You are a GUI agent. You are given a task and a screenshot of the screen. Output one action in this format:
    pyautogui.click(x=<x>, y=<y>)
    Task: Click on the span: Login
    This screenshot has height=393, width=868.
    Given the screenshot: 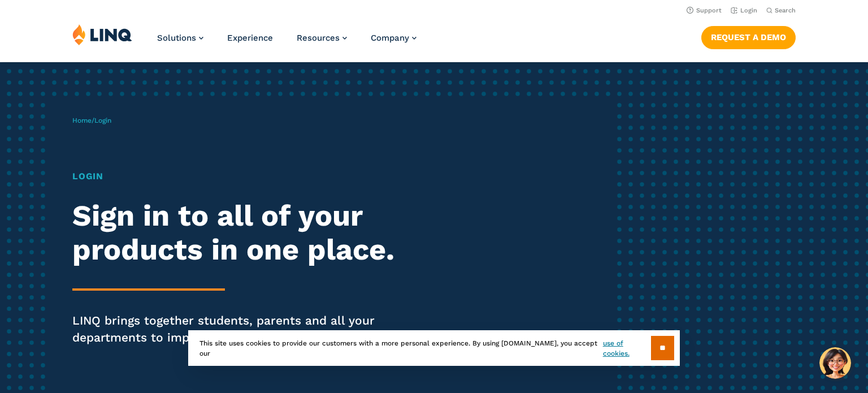 What is the action you would take?
    pyautogui.click(x=103, y=120)
    